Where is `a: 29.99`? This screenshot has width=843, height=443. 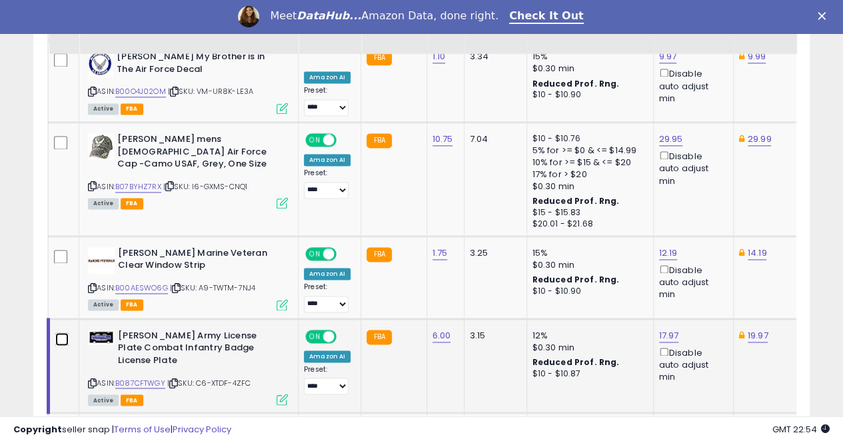
a: 29.99 is located at coordinates (760, 139).